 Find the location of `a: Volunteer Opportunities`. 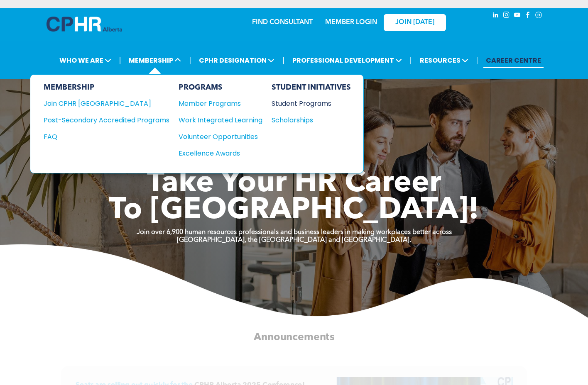

a: Volunteer Opportunities is located at coordinates (221, 136).